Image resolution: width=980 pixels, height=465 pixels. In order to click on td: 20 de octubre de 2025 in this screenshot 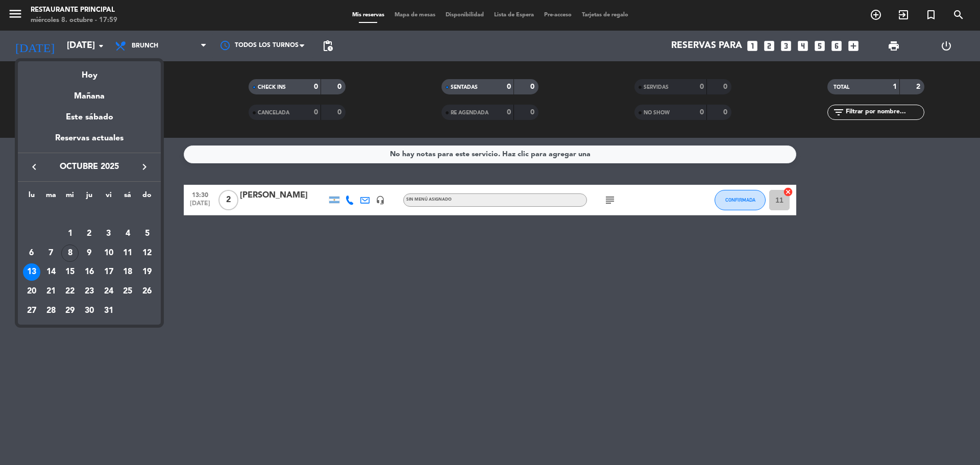, I will do `click(32, 292)`.